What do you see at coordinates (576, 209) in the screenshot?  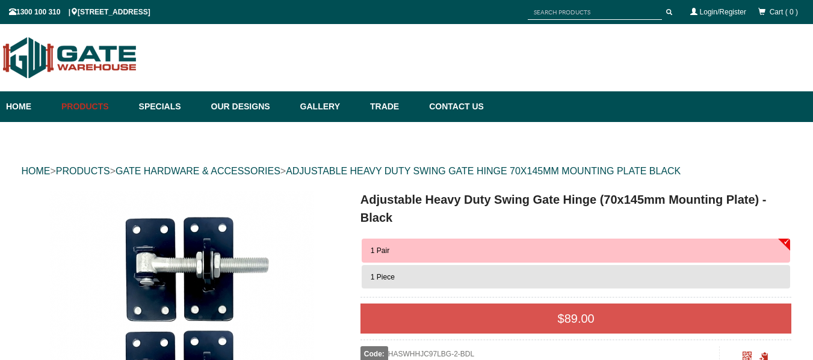 I see `h1: Adjustable Heavy Duty Swing Gate Hinge (70x145mm Mounting Plate) - Black` at bounding box center [576, 209].